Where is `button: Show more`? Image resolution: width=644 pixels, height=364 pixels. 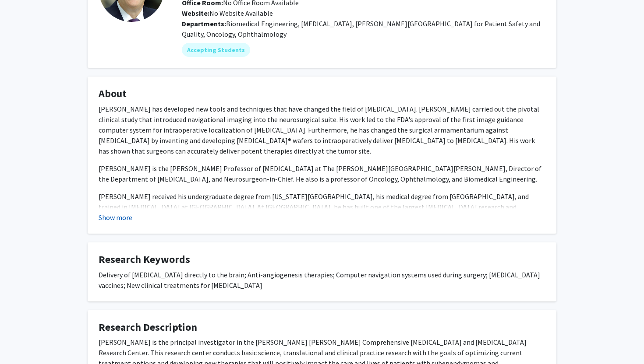 button: Show more is located at coordinates (115, 217).